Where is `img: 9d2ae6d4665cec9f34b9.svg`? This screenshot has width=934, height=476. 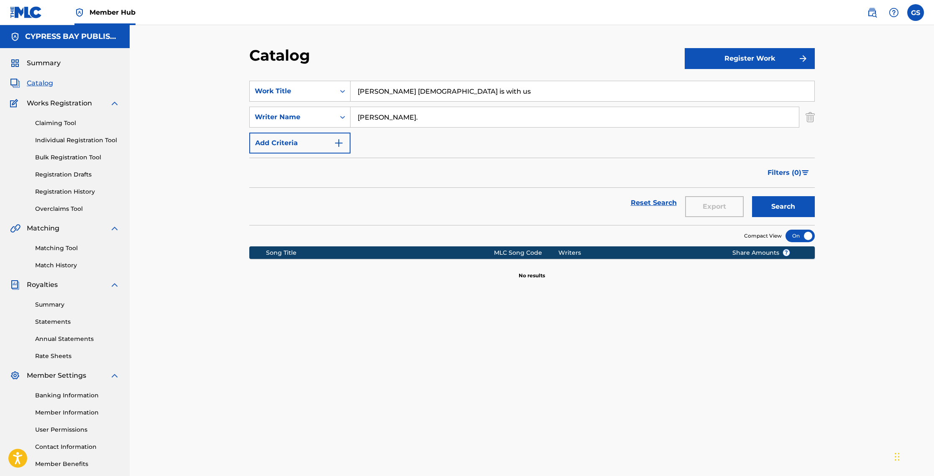
img: 9d2ae6d4665cec9f34b9.svg is located at coordinates (339, 143).